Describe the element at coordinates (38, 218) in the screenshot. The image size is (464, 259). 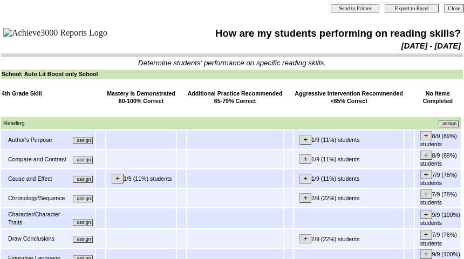
I see `td: Character/Character Traits` at that location.